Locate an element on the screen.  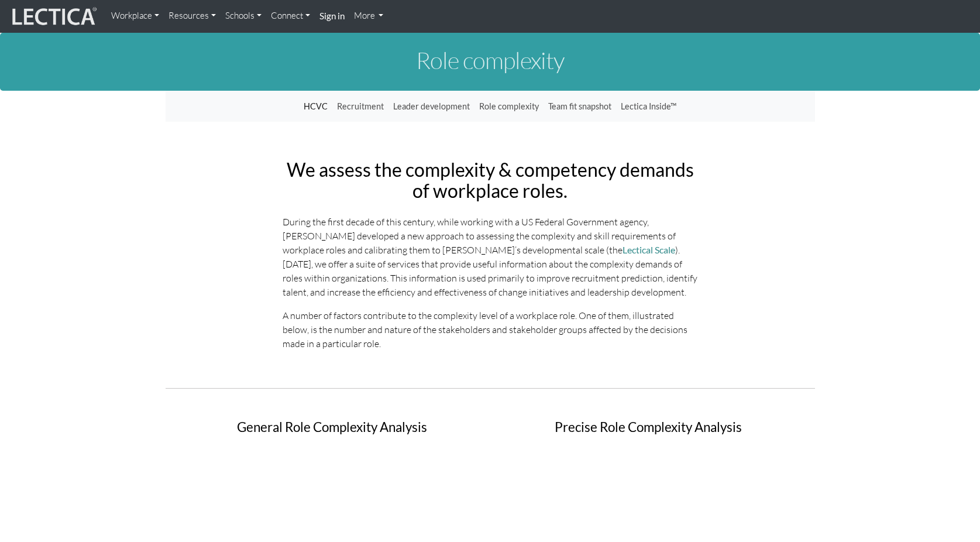
a: Resources is located at coordinates (192, 16).